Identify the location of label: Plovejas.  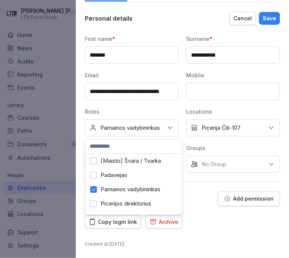
(112, 218).